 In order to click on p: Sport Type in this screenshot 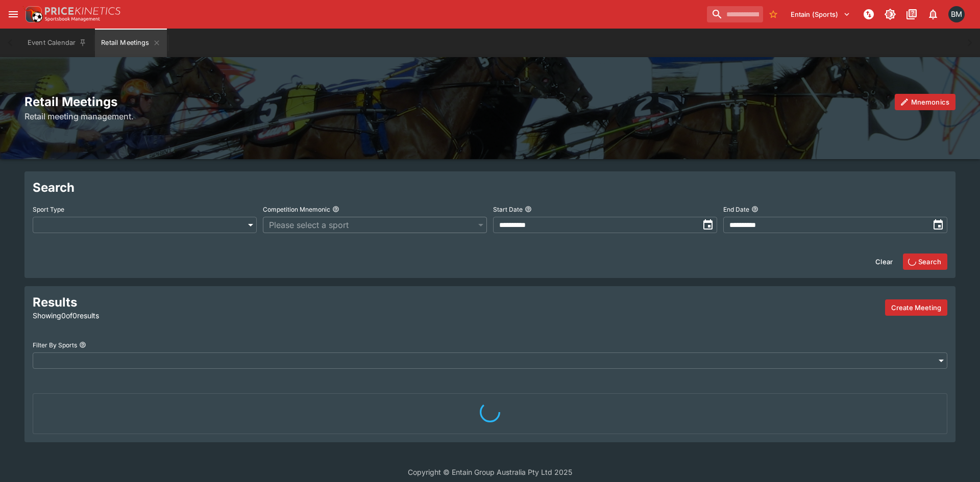, I will do `click(49, 209)`.